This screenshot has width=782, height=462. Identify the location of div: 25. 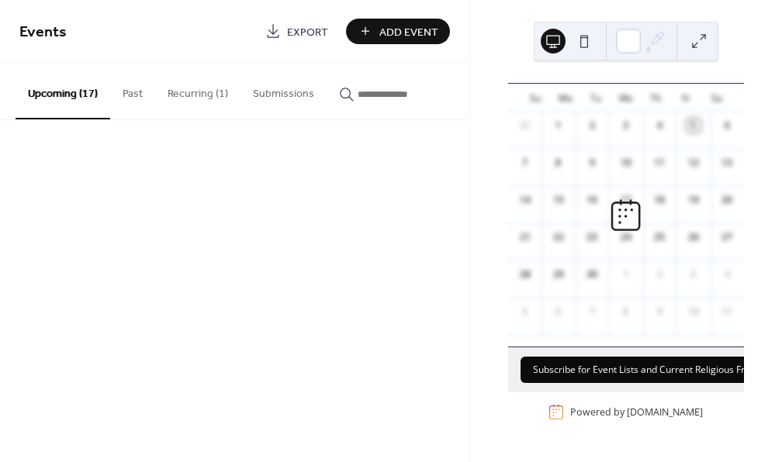
(659, 237).